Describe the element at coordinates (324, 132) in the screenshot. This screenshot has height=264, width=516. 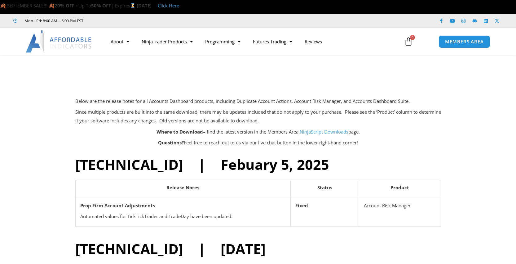
I see `a: NinjaScript Downloads` at that location.